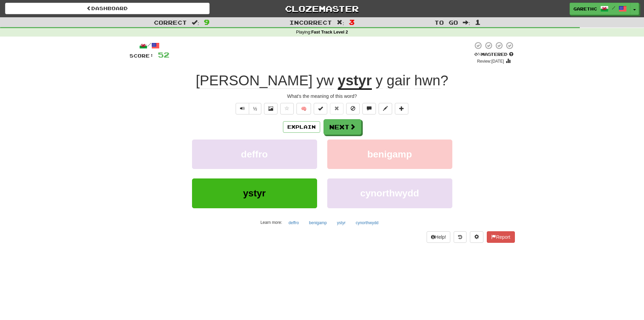 Image resolution: width=644 pixels, height=320 pixels. I want to click on button: Next, so click(342, 127).